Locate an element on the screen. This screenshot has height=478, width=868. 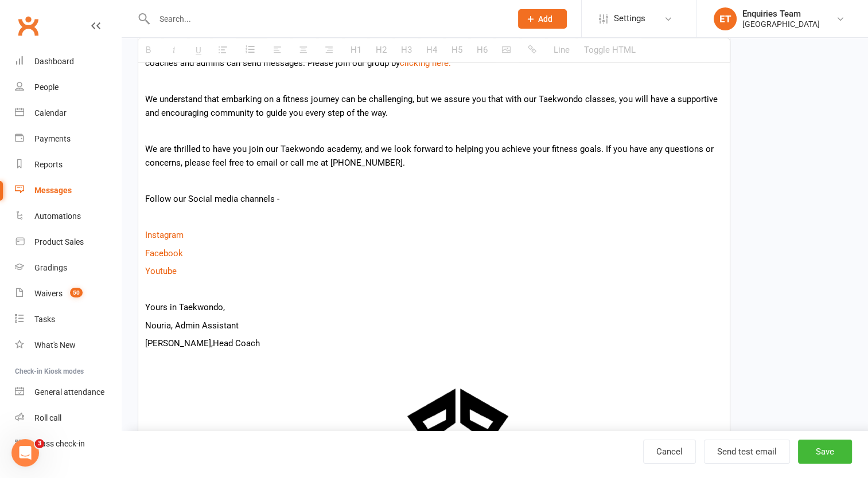
div: Reports is located at coordinates (48, 164).